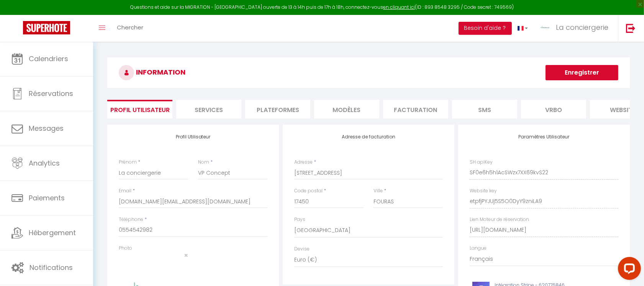  I want to click on label: Langue, so click(478, 249).